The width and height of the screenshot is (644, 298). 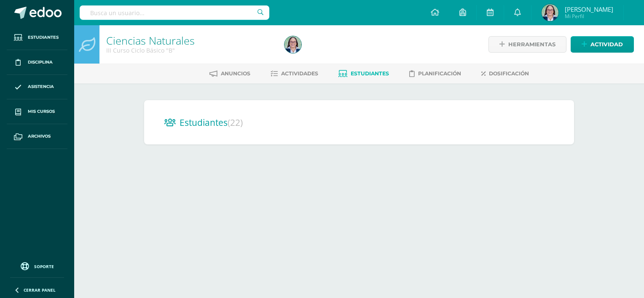 I want to click on a: Ciencias Naturales, so click(x=150, y=40).